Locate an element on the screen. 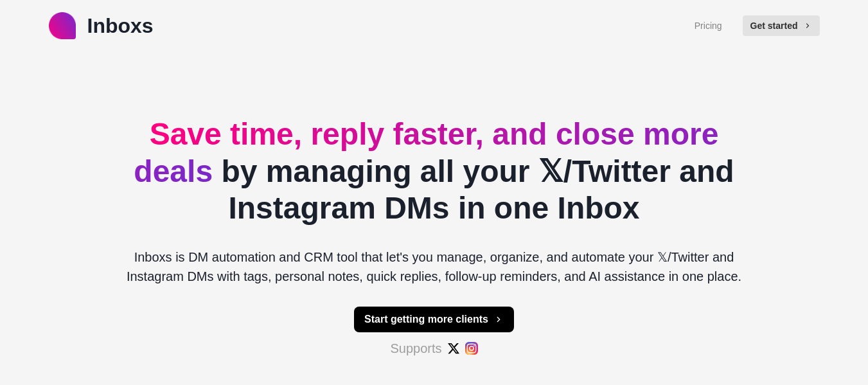 The height and width of the screenshot is (385, 868). p: Inboxs is located at coordinates (120, 26).